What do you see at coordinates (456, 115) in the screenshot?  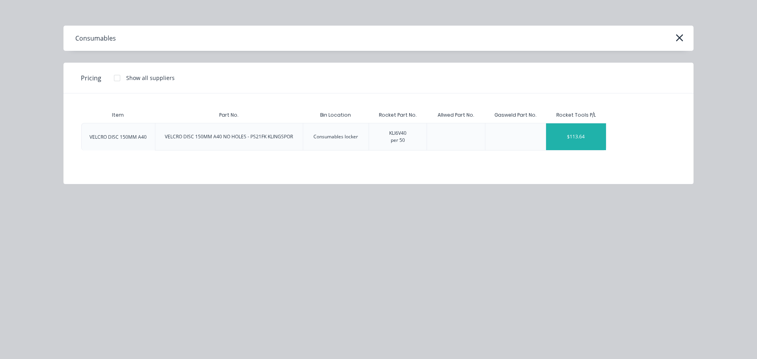 I see `div: Allwed Part No.` at bounding box center [456, 115].